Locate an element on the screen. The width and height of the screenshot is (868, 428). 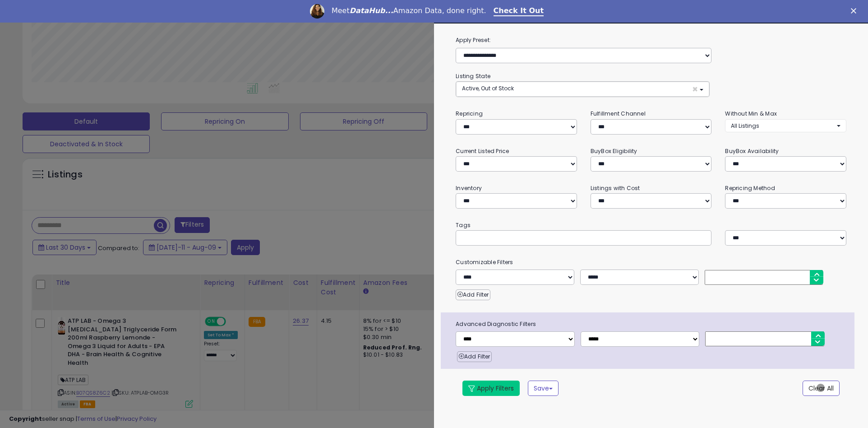
span: All Listings is located at coordinates (745, 125).